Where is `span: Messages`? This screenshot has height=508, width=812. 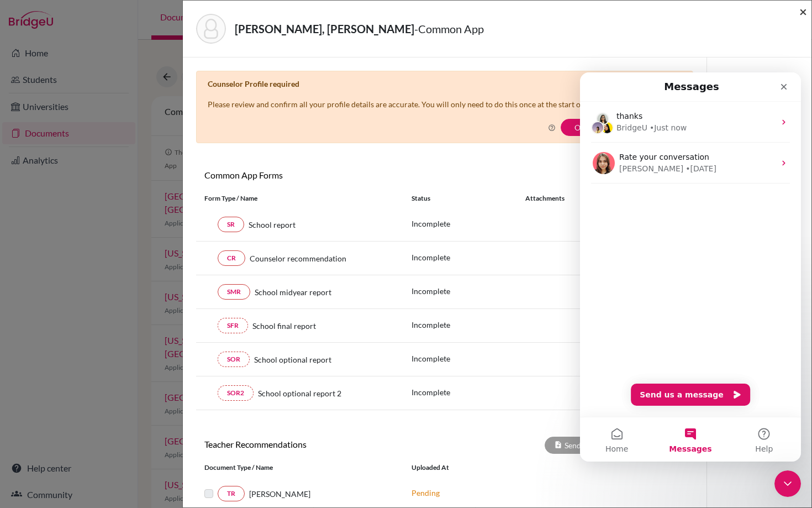 span: Messages is located at coordinates (110, 377).